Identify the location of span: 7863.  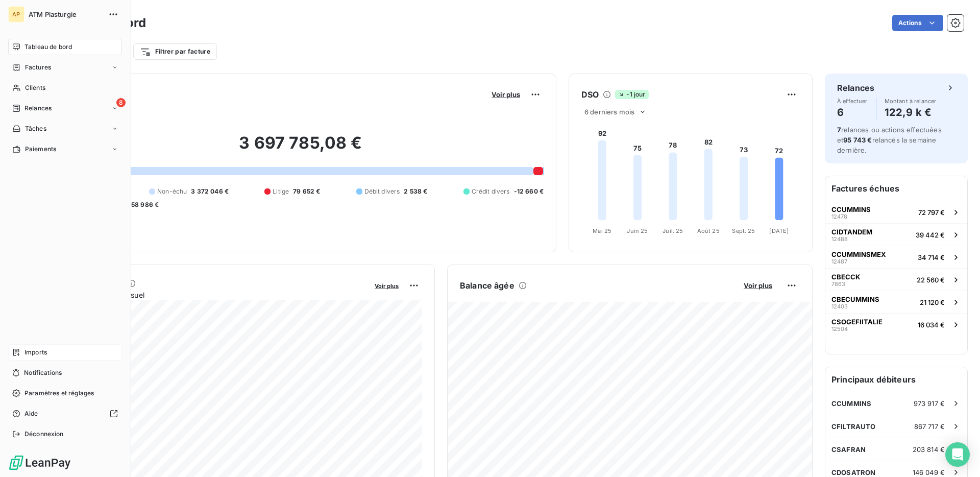
(838, 284).